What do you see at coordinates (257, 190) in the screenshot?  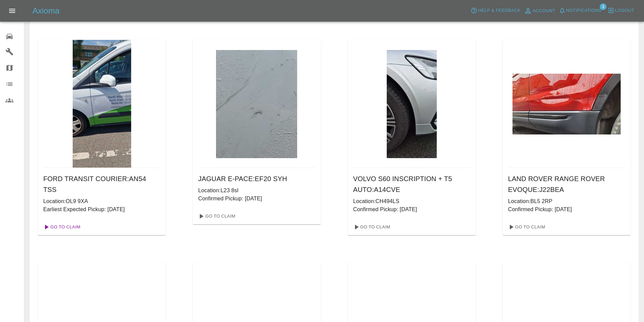 I see `p: Location: L23 8sl` at bounding box center [257, 190].